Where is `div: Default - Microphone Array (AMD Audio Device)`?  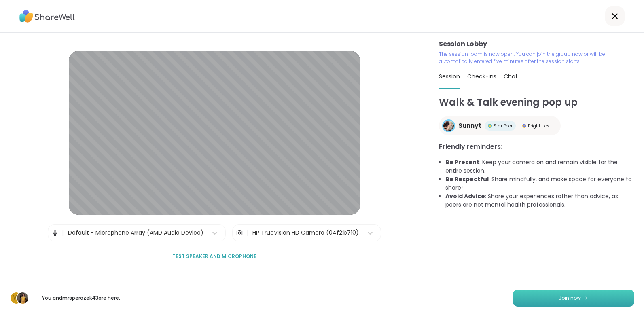 div: Default - Microphone Array (AMD Audio Device) is located at coordinates (135, 233).